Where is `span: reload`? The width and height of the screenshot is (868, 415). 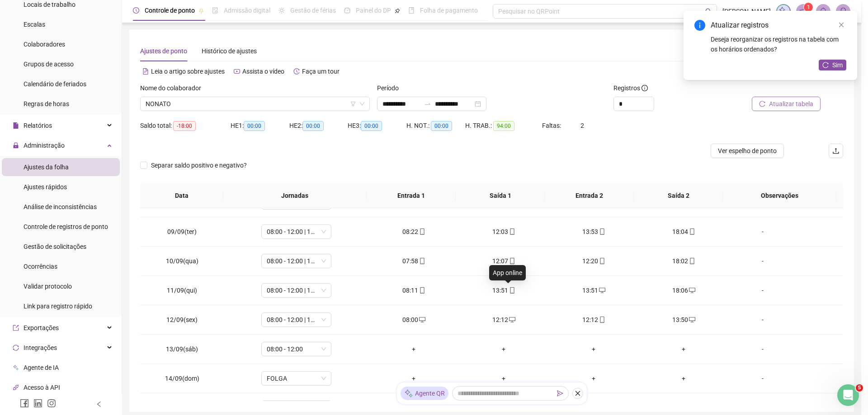
span: reload is located at coordinates (825, 65).